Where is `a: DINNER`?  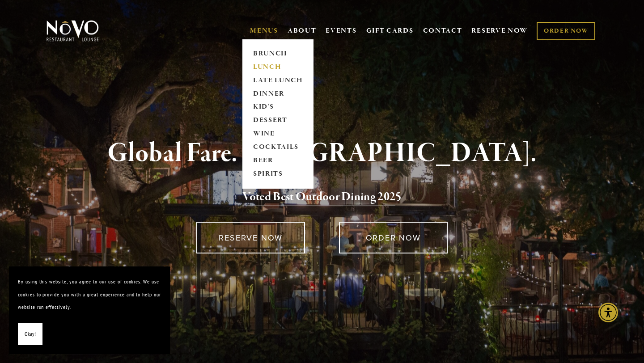
a: DINNER is located at coordinates (278, 94).